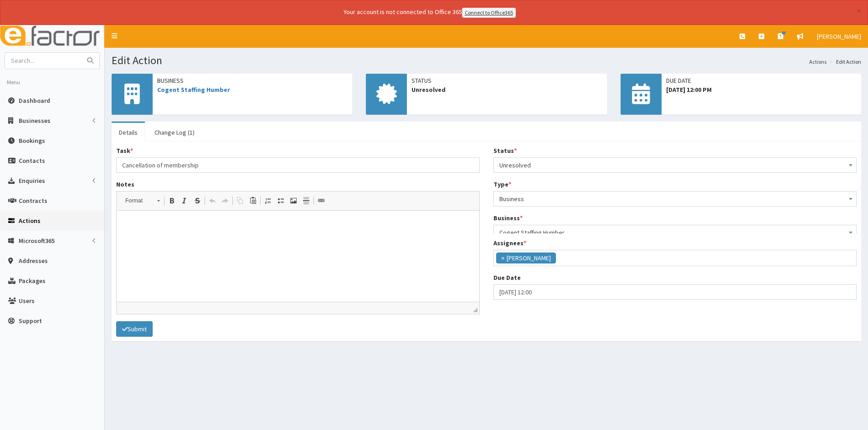 This screenshot has width=868, height=430. Describe the element at coordinates (306, 201) in the screenshot. I see `a: Insert Horizontal Line` at that location.